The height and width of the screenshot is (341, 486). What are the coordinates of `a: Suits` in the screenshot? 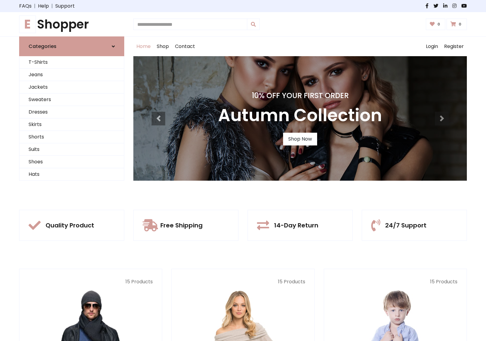 It's located at (72, 150).